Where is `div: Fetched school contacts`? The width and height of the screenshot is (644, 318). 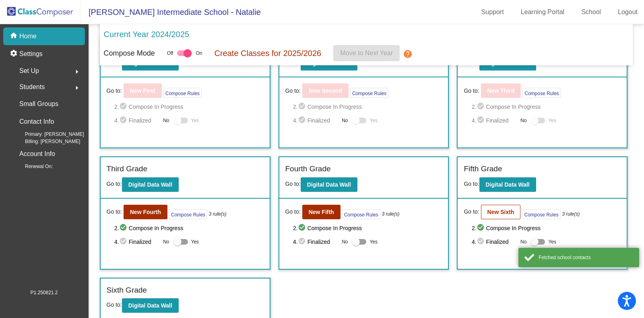
div: Fetched school contacts is located at coordinates (585, 257).